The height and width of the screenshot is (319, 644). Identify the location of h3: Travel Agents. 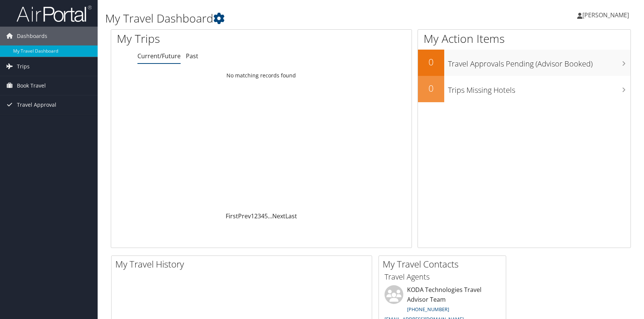
(442, 277).